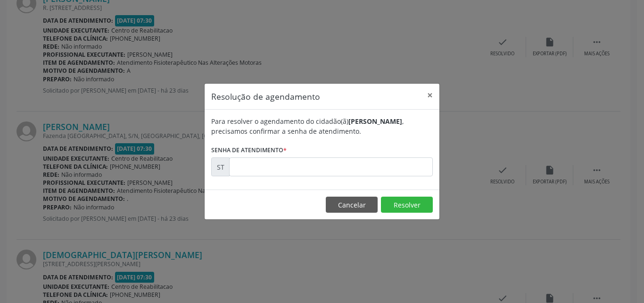 The width and height of the screenshot is (644, 303). What do you see at coordinates (249, 150) in the screenshot?
I see `label: Senha de atendimento` at bounding box center [249, 150].